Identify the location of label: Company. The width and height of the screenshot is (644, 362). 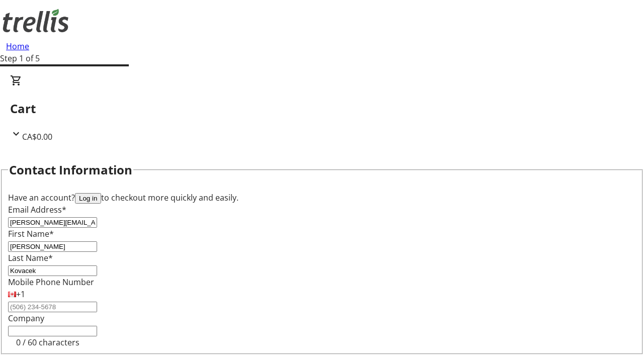
(26, 318).